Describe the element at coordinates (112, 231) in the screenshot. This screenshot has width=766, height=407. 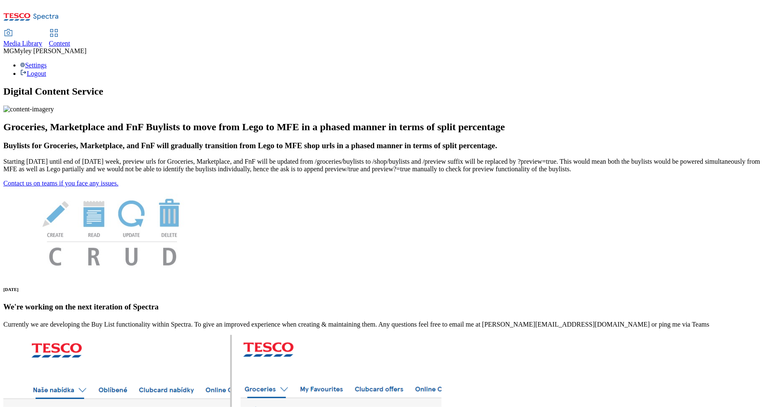
I see `img: News Image` at that location.